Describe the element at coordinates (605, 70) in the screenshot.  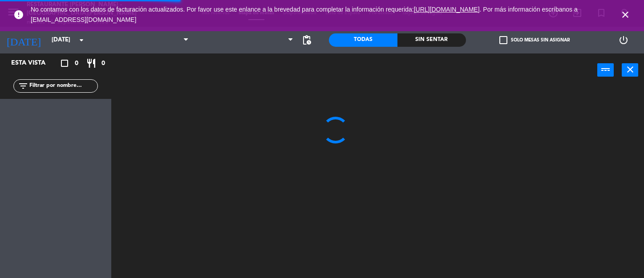
I see `button: power_input` at that location.